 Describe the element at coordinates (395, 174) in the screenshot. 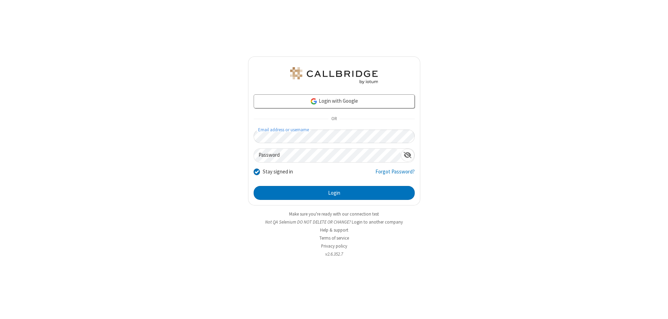

I see `a: Forgot Password?` at that location.